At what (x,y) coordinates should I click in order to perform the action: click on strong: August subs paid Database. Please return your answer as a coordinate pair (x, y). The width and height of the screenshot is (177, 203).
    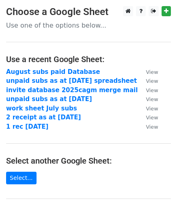
    Looking at the image, I should click on (53, 72).